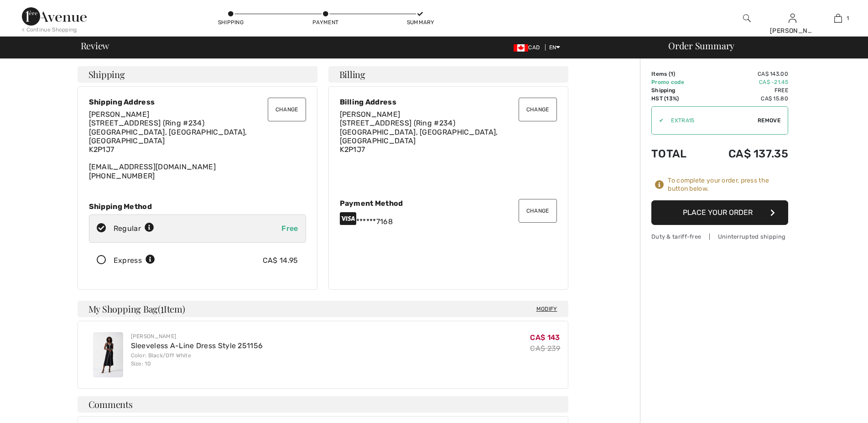  I want to click on a: Sign In, so click(792, 18).